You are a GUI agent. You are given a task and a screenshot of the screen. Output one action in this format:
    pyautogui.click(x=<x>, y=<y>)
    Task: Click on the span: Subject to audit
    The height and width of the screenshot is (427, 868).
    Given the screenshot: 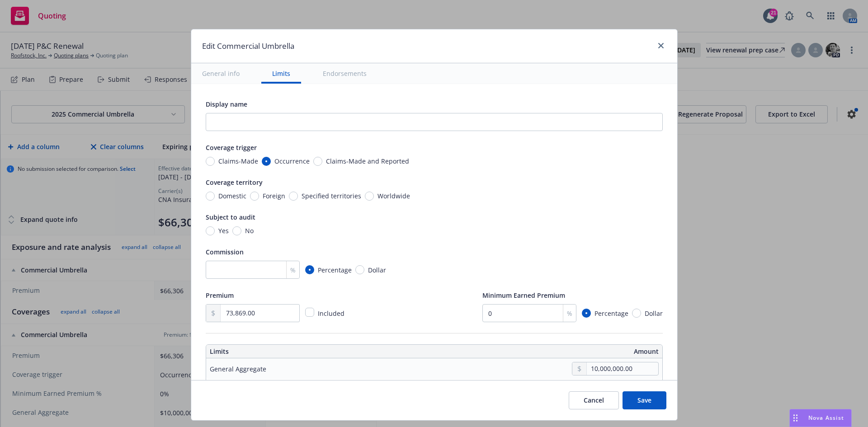 What is the action you would take?
    pyautogui.click(x=231, y=217)
    